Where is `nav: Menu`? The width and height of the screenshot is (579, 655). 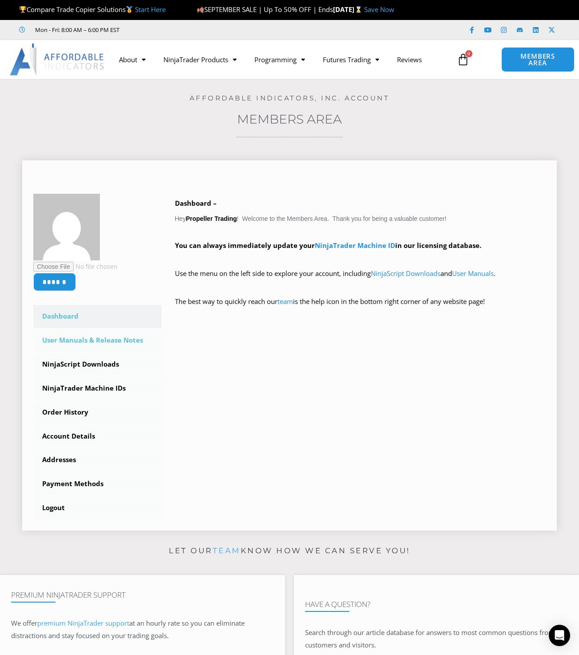 nav: Menu is located at coordinates (281, 60).